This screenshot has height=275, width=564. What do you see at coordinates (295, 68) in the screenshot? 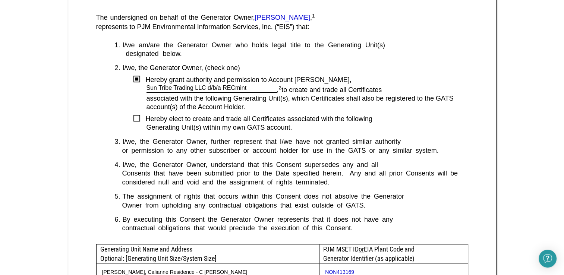
I see `div: I/we, the Generator Owner, (check one)` at bounding box center [295, 68].